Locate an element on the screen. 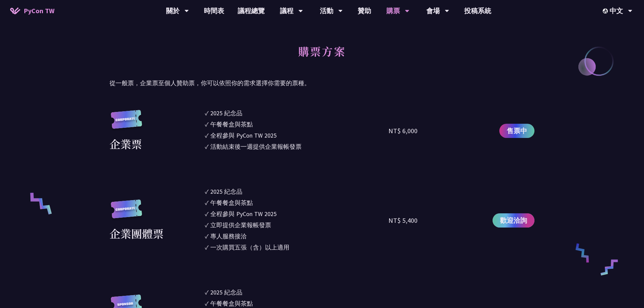  a: PyCon TW is located at coordinates (32, 11).